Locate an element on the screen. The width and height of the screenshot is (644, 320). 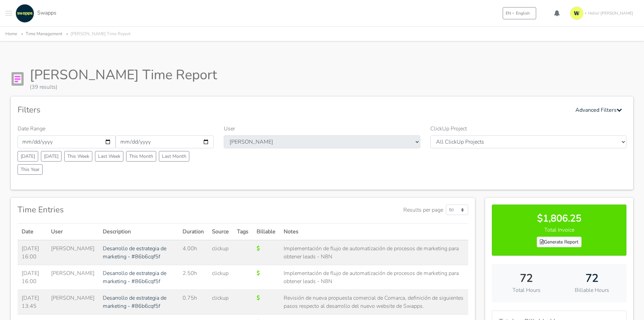
td: 0.75h is located at coordinates (193, 302).